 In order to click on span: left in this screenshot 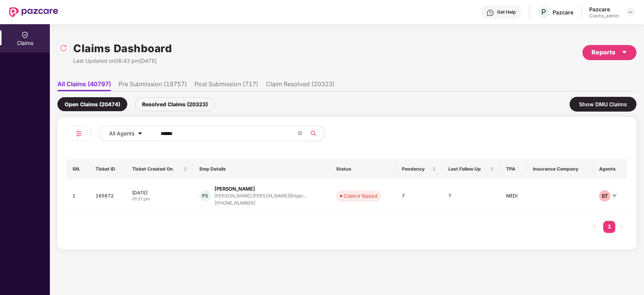, I will do `click(594, 227)`.